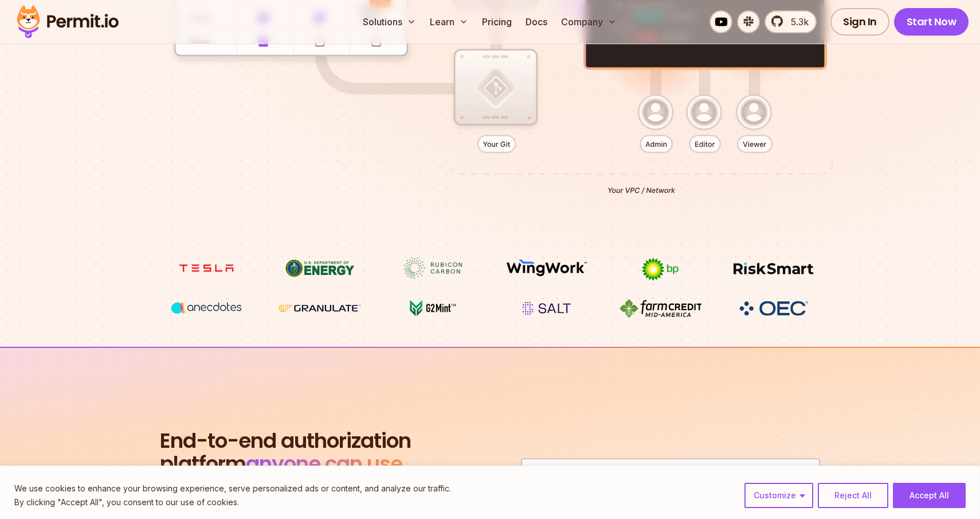 Image resolution: width=980 pixels, height=519 pixels. I want to click on span: End-to-end authorization, so click(285, 440).